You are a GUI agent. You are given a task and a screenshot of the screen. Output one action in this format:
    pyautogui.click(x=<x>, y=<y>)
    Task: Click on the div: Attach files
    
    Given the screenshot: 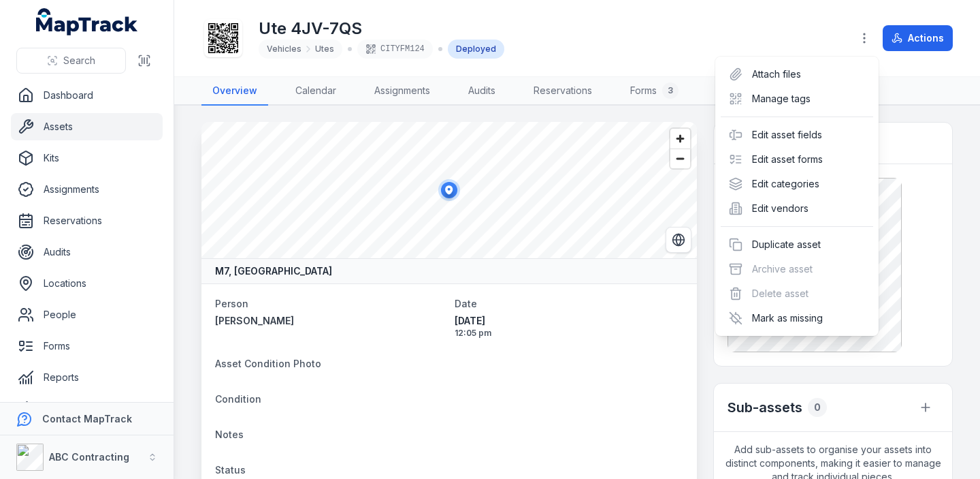 What is the action you would take?
    pyautogui.click(x=797, y=74)
    